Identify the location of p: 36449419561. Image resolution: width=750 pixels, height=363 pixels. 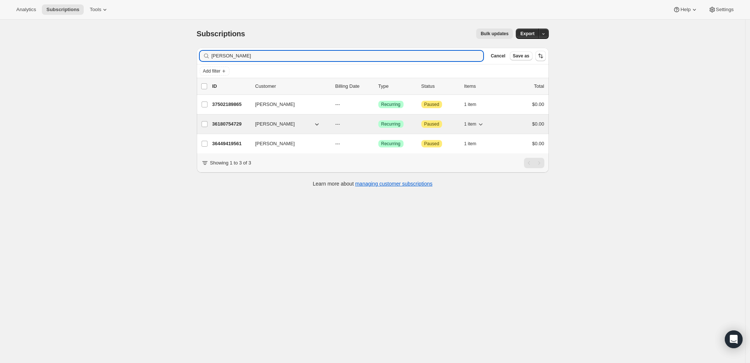
(231, 144).